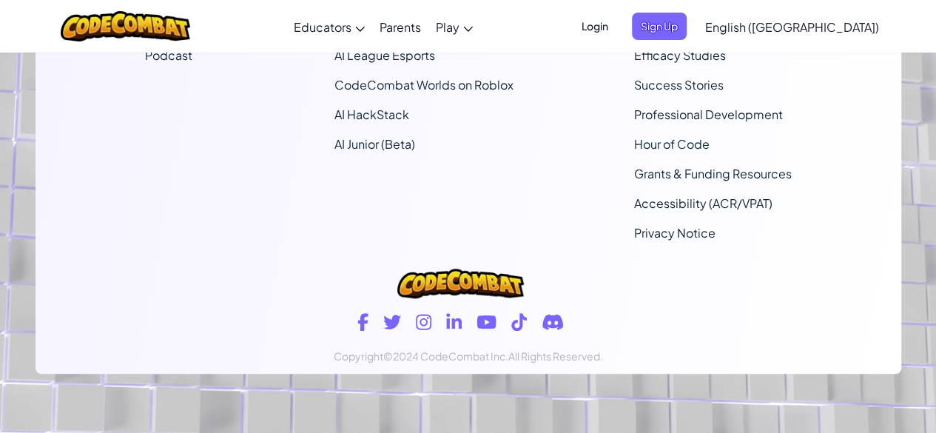 This screenshot has width=936, height=433. What do you see at coordinates (125, 26) in the screenshot?
I see `a: CodeCombat logo` at bounding box center [125, 26].